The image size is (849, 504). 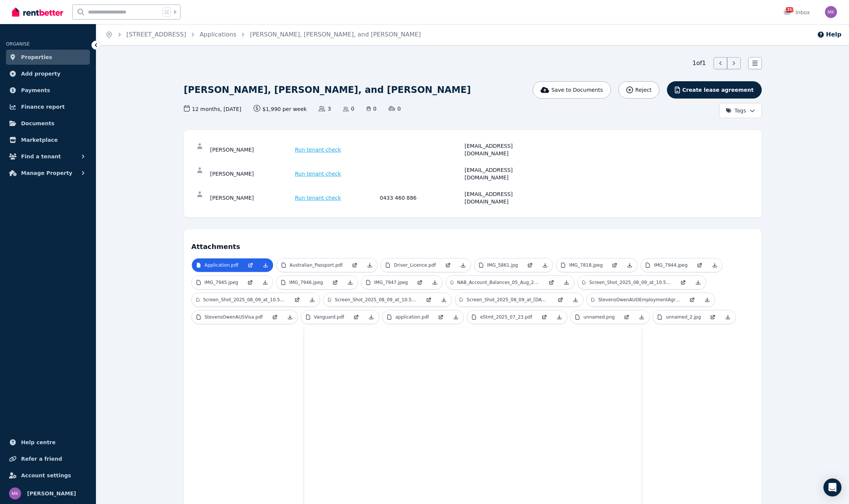 I want to click on span: ORGANISE, so click(x=18, y=44).